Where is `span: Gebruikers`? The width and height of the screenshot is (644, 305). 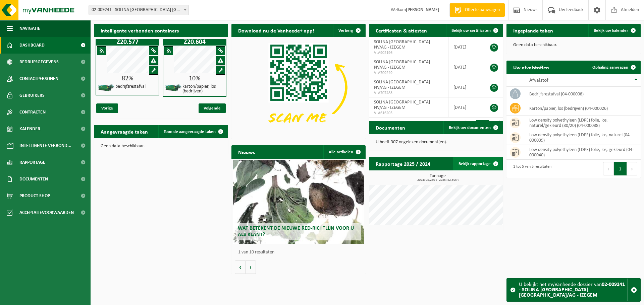
span: Gebruikers is located at coordinates (32, 96).